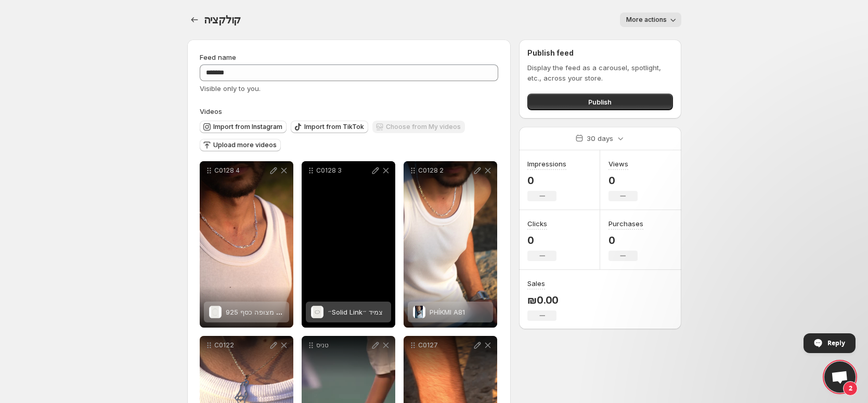 Image resolution: width=868 pixels, height=403 pixels. I want to click on p: C0128 2, so click(446, 170).